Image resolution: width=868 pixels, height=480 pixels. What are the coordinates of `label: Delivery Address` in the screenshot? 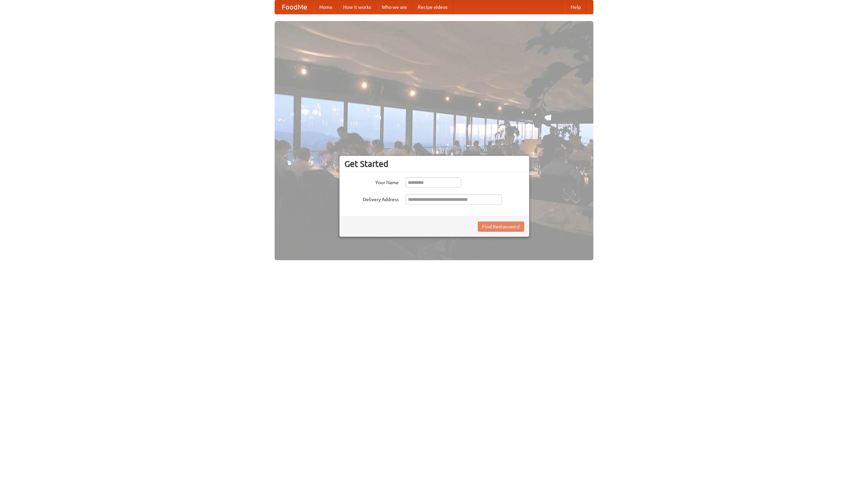 It's located at (372, 199).